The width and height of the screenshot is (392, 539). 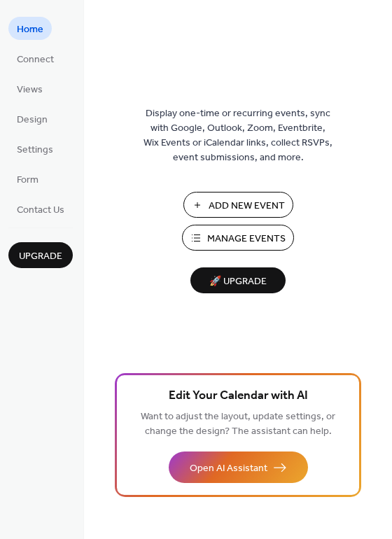 I want to click on a: Home, so click(x=30, y=28).